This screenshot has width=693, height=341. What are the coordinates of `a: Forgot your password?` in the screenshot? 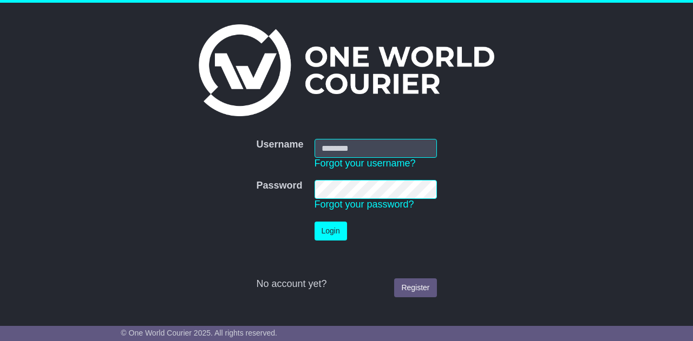 It's located at (364, 205).